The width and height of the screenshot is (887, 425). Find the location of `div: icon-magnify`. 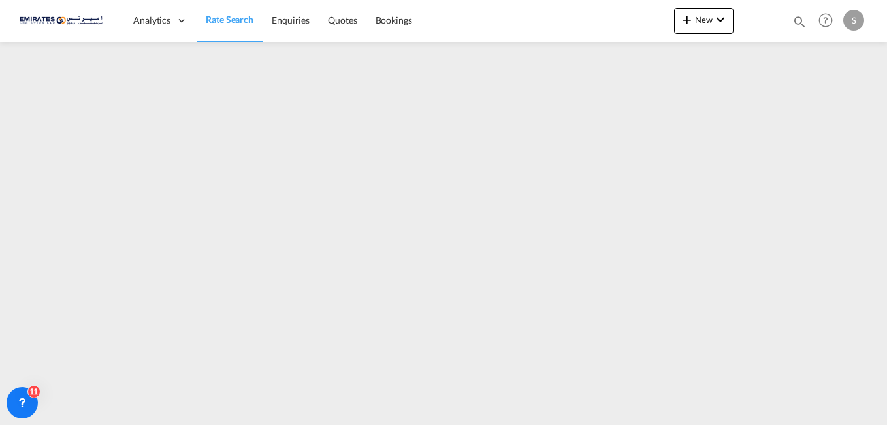

div: icon-magnify is located at coordinates (800, 24).